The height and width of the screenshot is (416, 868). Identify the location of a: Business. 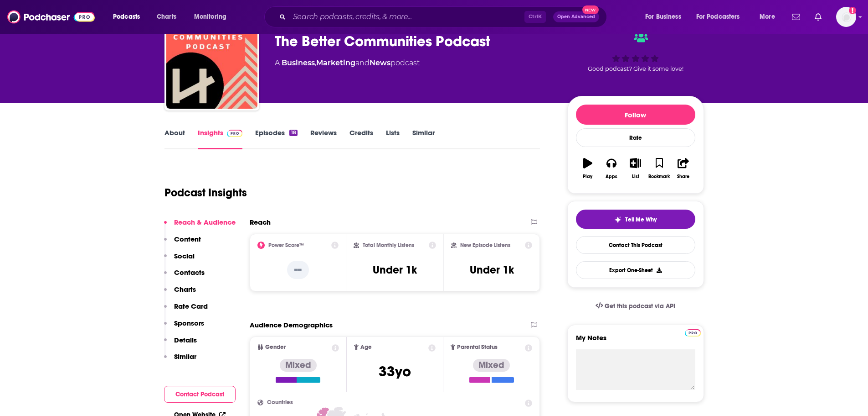
(298, 62).